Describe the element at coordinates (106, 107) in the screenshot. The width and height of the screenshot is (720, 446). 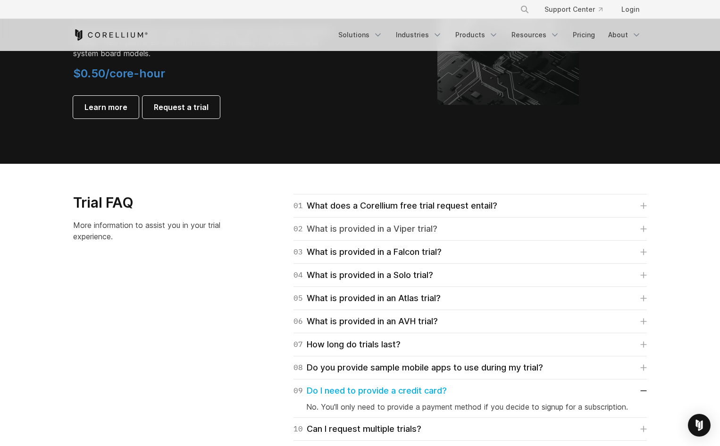
I see `span: Learn more` at that location.